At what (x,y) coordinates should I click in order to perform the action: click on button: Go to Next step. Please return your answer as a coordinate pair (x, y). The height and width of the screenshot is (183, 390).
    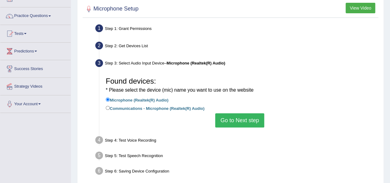
    Looking at the image, I should click on (240, 120).